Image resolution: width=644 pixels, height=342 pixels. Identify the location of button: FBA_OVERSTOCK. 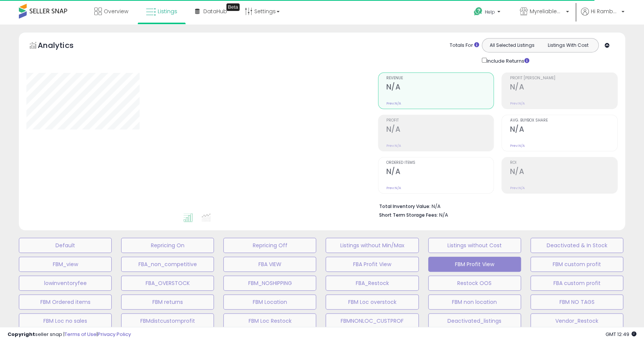
(168, 283).